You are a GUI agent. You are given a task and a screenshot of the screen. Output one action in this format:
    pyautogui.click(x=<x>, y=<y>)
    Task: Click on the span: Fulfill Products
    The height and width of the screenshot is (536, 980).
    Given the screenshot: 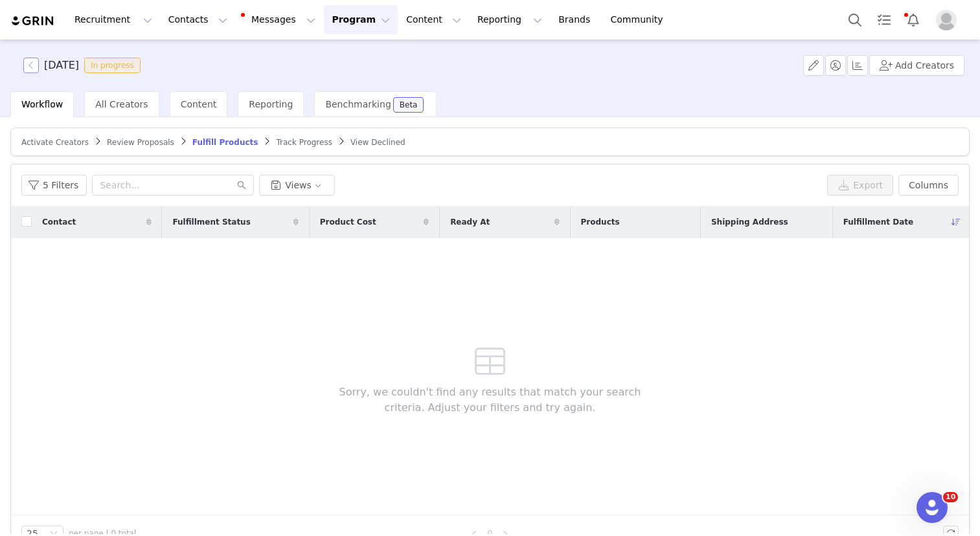 What is the action you would take?
    pyautogui.click(x=225, y=143)
    